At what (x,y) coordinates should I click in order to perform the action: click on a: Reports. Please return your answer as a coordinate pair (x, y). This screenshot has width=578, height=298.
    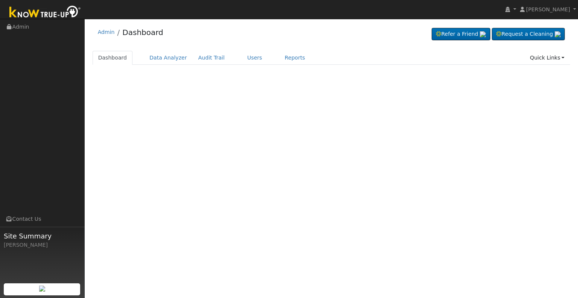
    Looking at the image, I should click on (295, 58).